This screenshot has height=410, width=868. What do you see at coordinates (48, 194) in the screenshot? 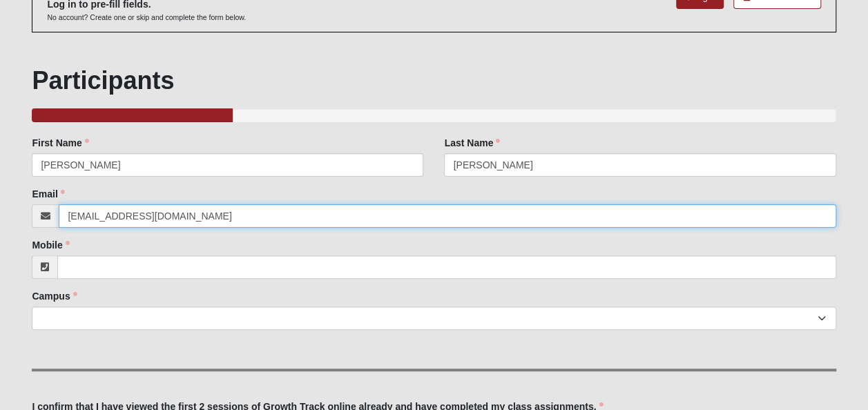
I see `label: Email` at bounding box center [48, 194].